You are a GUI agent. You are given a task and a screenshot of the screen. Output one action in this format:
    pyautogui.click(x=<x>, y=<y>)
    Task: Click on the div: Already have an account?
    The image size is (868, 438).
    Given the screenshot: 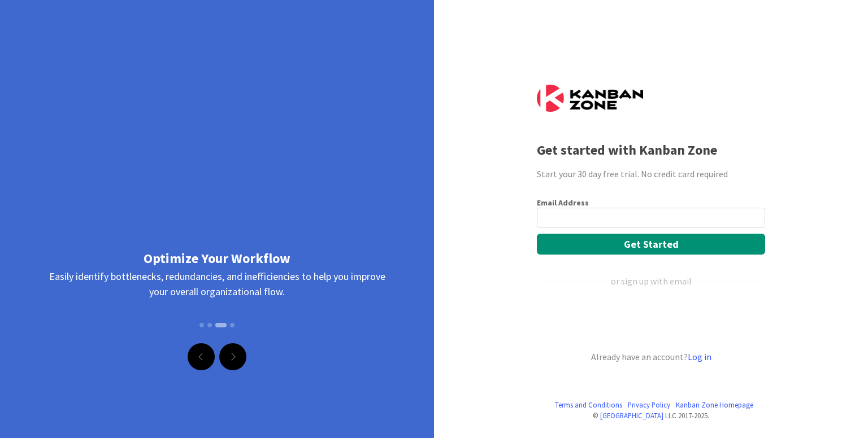 What is the action you would take?
    pyautogui.click(x=650, y=356)
    